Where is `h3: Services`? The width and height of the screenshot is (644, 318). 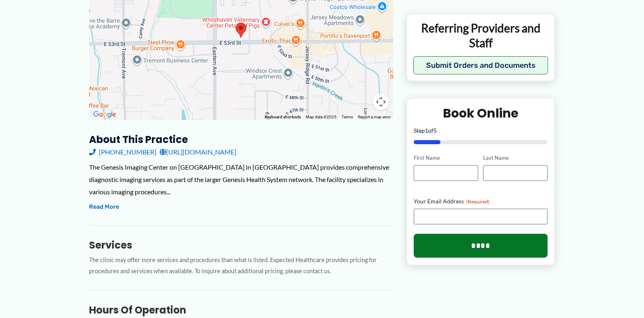 h3: Services is located at coordinates (241, 245).